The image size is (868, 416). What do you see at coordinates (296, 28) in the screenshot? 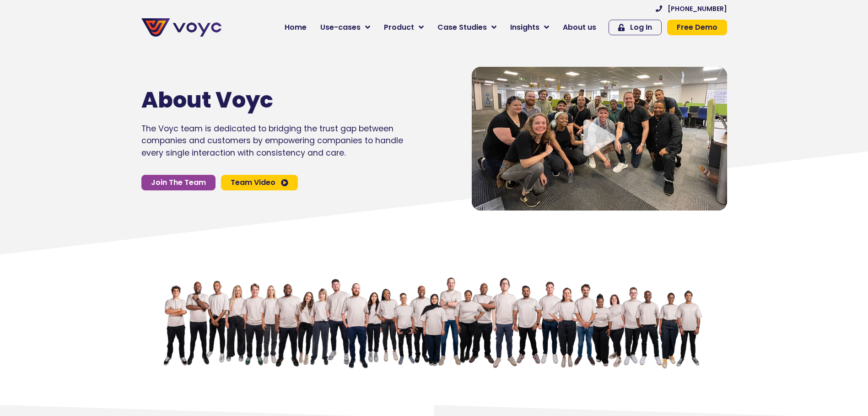
I see `a: Home` at bounding box center [296, 28].